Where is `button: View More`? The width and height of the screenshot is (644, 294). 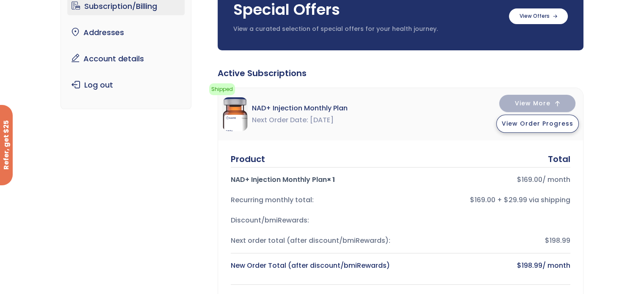
button: View More is located at coordinates (537, 104).